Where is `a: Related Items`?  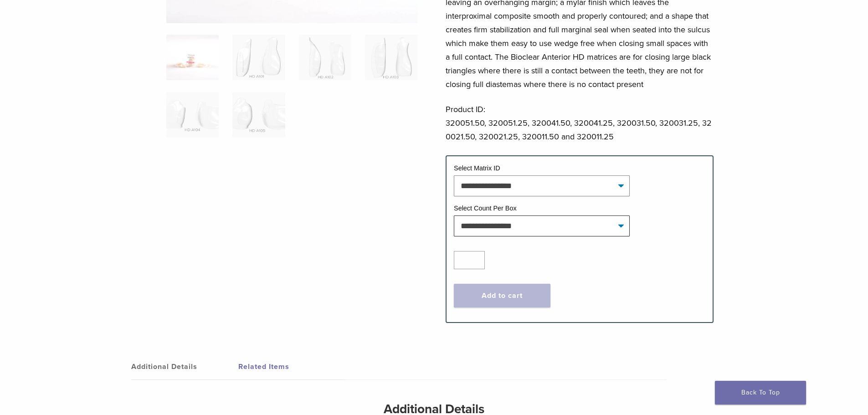
a: Related Items is located at coordinates (292, 366).